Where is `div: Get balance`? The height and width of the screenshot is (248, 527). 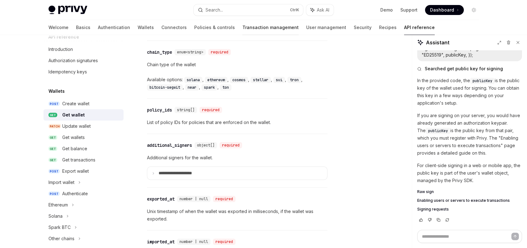
div: Get balance is located at coordinates (75, 149).